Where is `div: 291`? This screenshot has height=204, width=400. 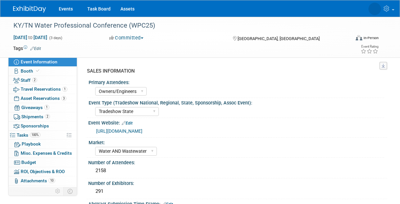
div: 291 is located at coordinates (237, 191).